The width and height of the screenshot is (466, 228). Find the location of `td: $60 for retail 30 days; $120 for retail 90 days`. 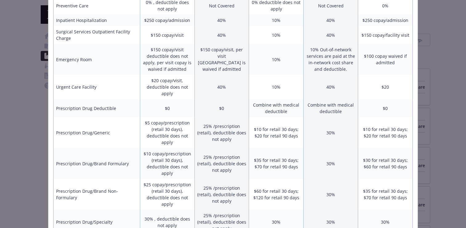

td: $60 for retail 30 days; $120 for retail 90 days is located at coordinates (276, 194).